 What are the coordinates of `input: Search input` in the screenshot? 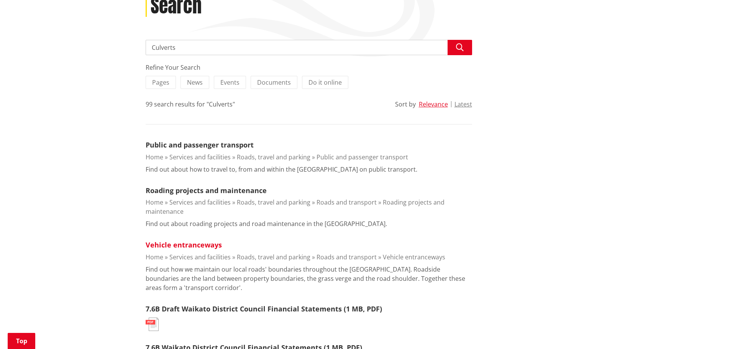 It's located at (309, 48).